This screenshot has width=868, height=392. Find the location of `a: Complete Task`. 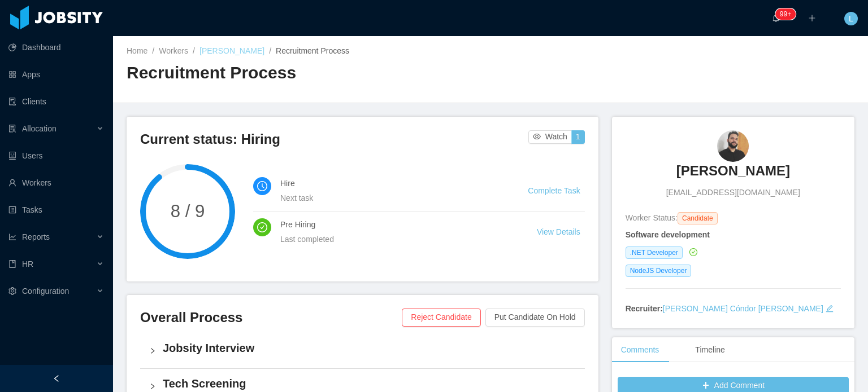

a: Complete Task is located at coordinates (554, 191).